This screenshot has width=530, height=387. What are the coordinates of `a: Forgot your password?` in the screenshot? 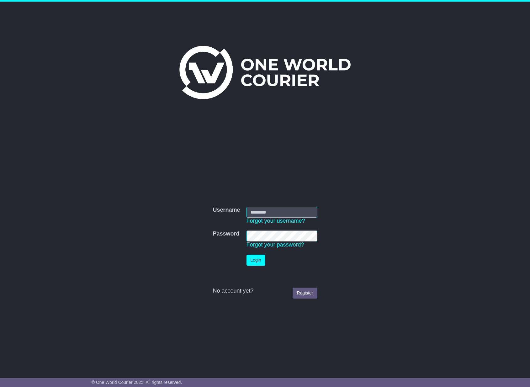 It's located at (275, 245).